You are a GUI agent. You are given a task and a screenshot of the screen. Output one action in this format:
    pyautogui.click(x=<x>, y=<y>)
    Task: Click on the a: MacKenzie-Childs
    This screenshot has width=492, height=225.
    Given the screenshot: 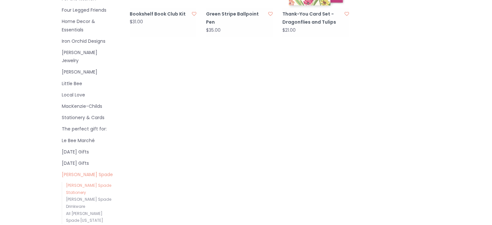 What is the action you would take?
    pyautogui.click(x=88, y=106)
    